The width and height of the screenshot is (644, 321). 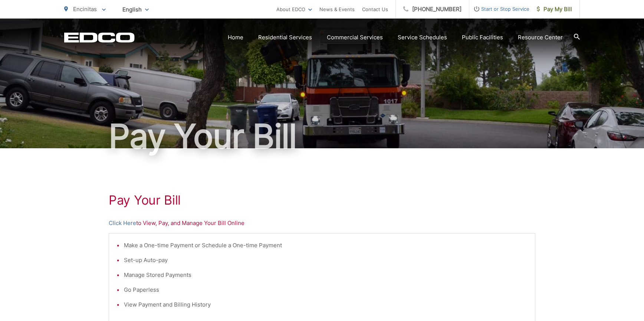 What do you see at coordinates (554, 9) in the screenshot?
I see `span: Pay My Bill` at bounding box center [554, 9].